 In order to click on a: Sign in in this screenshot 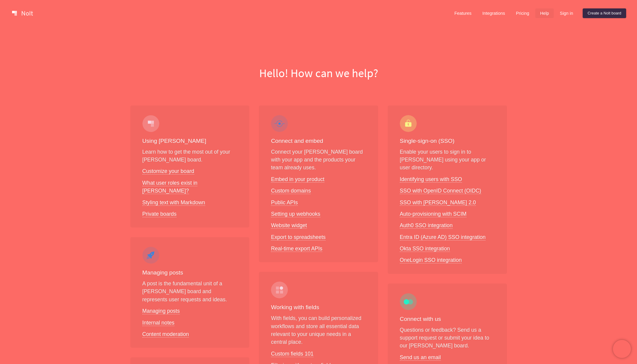, I will do `click(567, 14)`.